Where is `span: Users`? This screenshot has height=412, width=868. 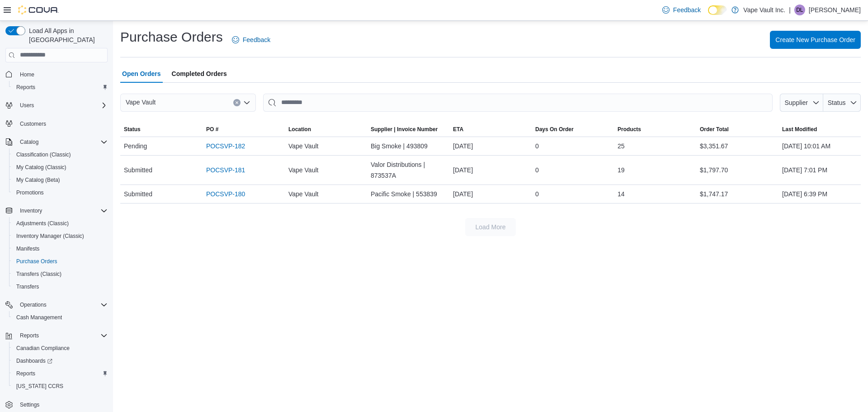
span: Users is located at coordinates (62, 106).